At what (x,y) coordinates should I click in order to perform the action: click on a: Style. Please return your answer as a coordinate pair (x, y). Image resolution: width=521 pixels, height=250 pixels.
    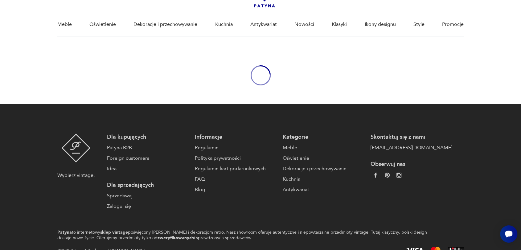
    Looking at the image, I should click on (419, 24).